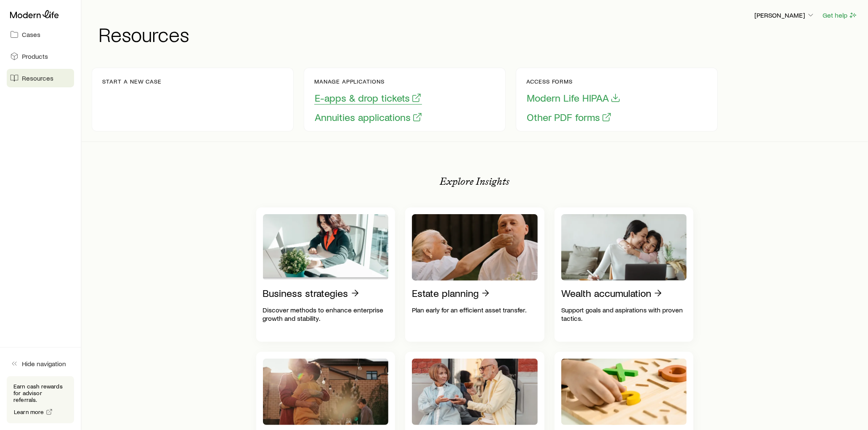 Image resolution: width=868 pixels, height=430 pixels. Describe the element at coordinates (326, 392) in the screenshot. I see `img: Retirement` at that location.